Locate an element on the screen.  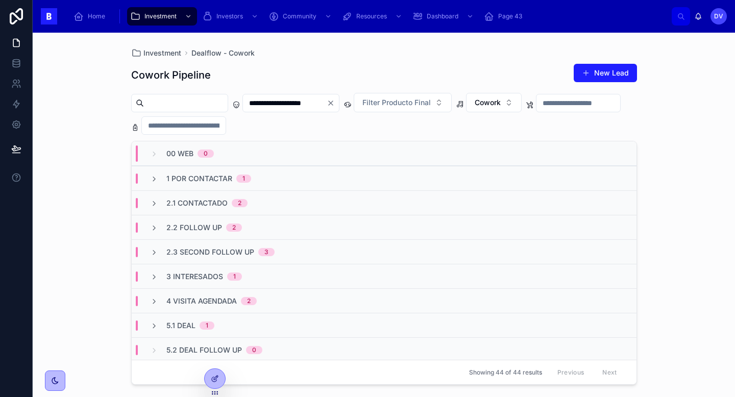
span: Dealflow - Cowork is located at coordinates (223, 53).